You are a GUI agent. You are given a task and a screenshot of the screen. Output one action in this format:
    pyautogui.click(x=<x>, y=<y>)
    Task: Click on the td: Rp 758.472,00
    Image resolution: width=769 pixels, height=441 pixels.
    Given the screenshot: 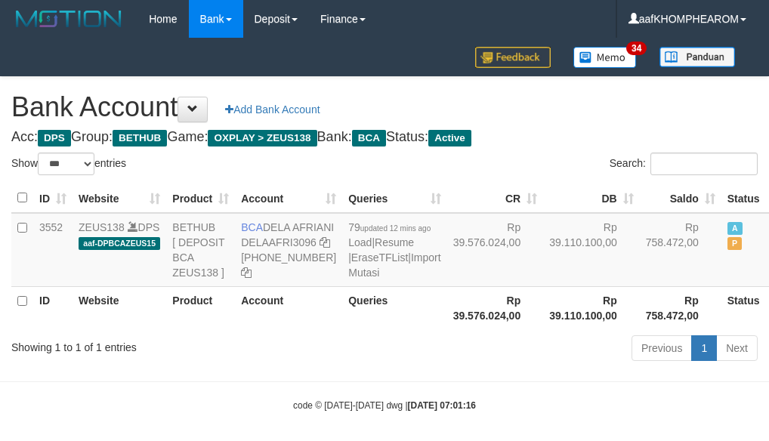 What is the action you would take?
    pyautogui.click(x=680, y=250)
    